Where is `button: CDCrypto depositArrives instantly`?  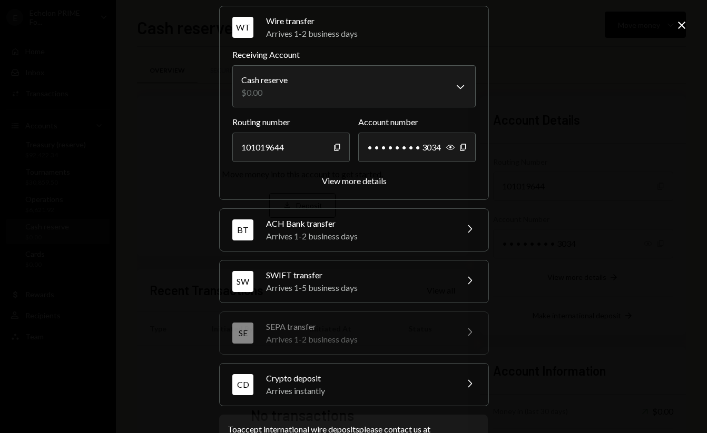
button: CDCrypto depositArrives instantly is located at coordinates (354, 385).